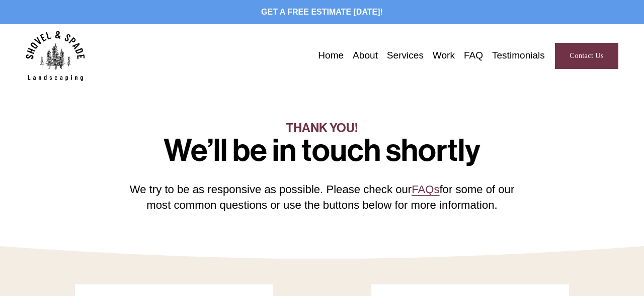 The image size is (644, 296). I want to click on h1: We’ll be in touch shortly, so click(321, 150).